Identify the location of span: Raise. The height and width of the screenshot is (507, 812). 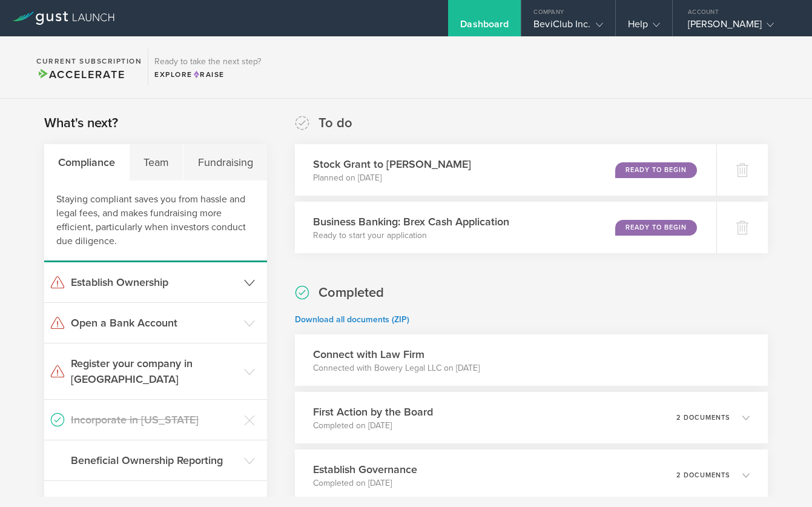
(208, 74).